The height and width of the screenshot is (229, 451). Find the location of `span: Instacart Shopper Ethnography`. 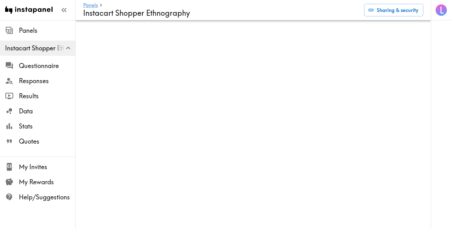

span: Instacart Shopper Ethnography is located at coordinates (40, 48).